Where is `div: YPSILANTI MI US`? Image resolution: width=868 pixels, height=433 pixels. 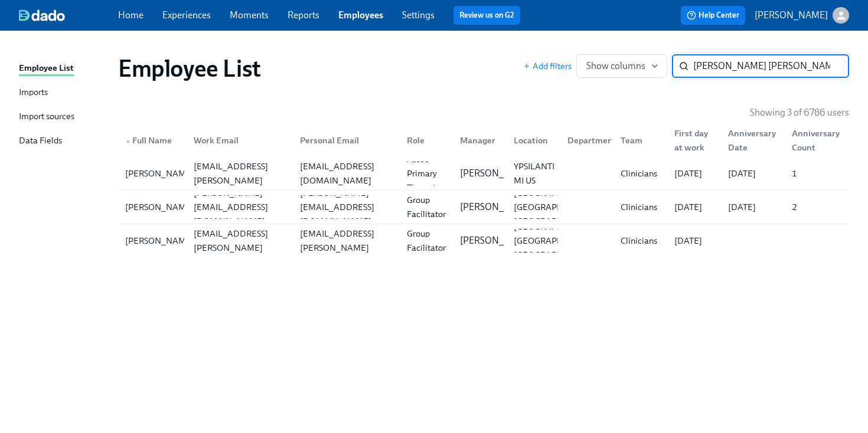
div: YPSILANTI MI US is located at coordinates (534, 174).